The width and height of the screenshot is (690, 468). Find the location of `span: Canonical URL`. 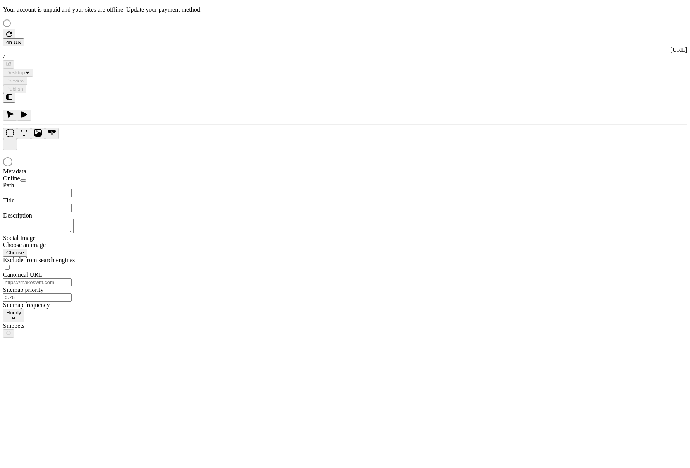

span: Canonical URL is located at coordinates (22, 275).